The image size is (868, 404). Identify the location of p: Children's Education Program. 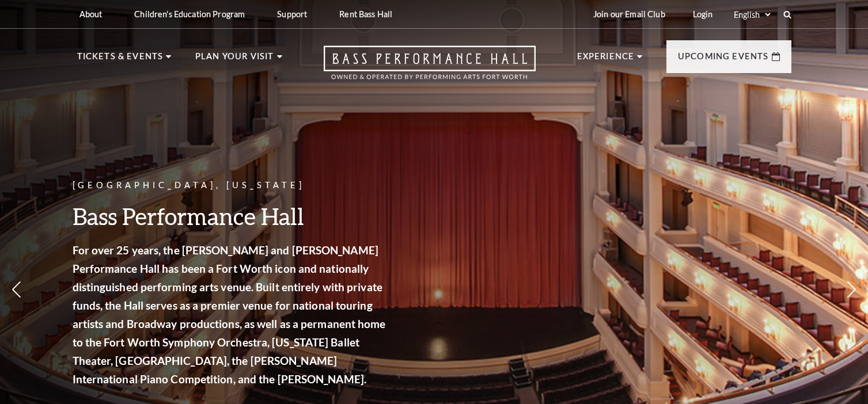
(190, 14).